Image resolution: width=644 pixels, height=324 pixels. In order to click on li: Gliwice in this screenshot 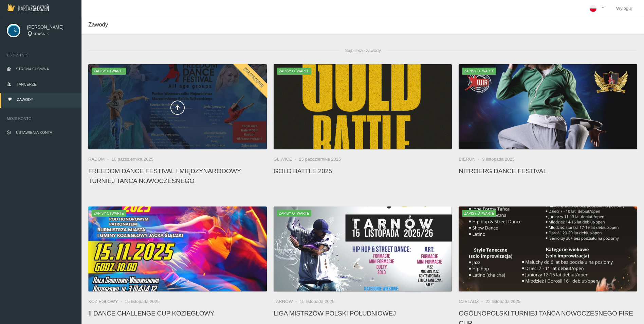, I will do `click(286, 159)`.